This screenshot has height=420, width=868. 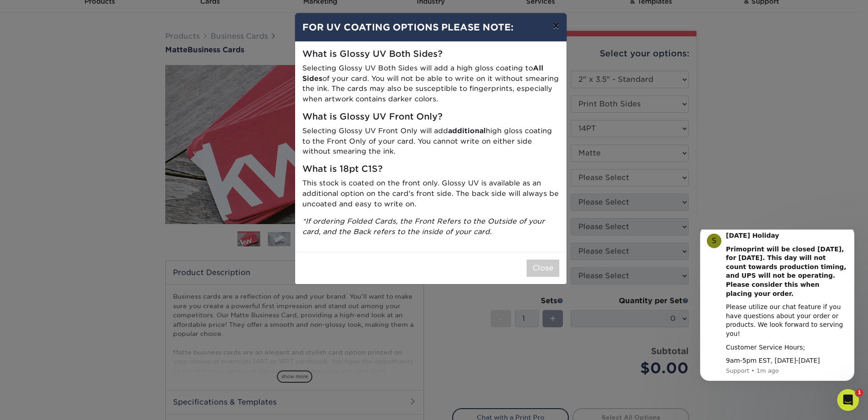 What do you see at coordinates (431, 193) in the screenshot?
I see `p: This stock is coated on the front only. Glossy UV is available as an additional option on the car...` at bounding box center [431, 193].